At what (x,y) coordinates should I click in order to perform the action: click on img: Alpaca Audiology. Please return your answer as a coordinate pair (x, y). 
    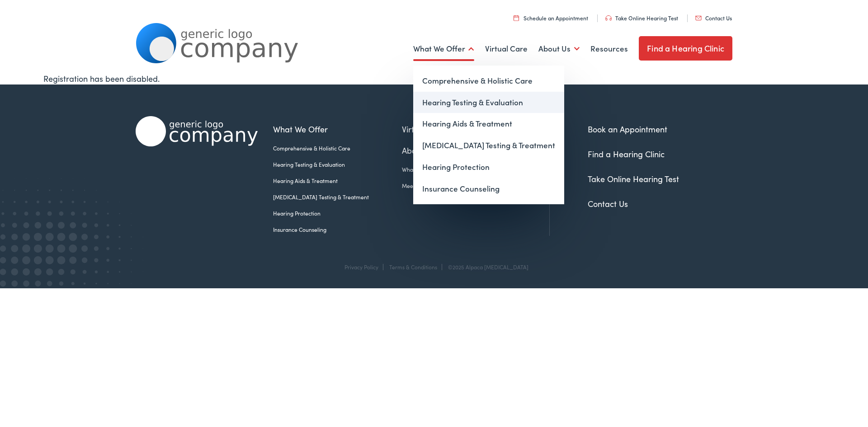
    Looking at the image, I should click on (196, 131).